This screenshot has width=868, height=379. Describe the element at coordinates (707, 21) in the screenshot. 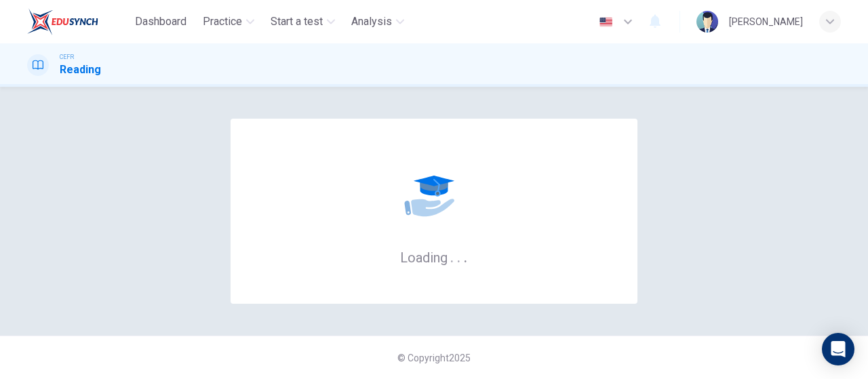

I see `img: Profile picture` at that location.